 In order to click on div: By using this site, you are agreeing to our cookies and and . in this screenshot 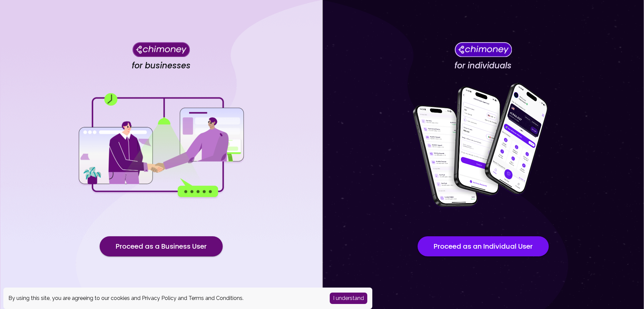, I will do `click(164, 299)`.